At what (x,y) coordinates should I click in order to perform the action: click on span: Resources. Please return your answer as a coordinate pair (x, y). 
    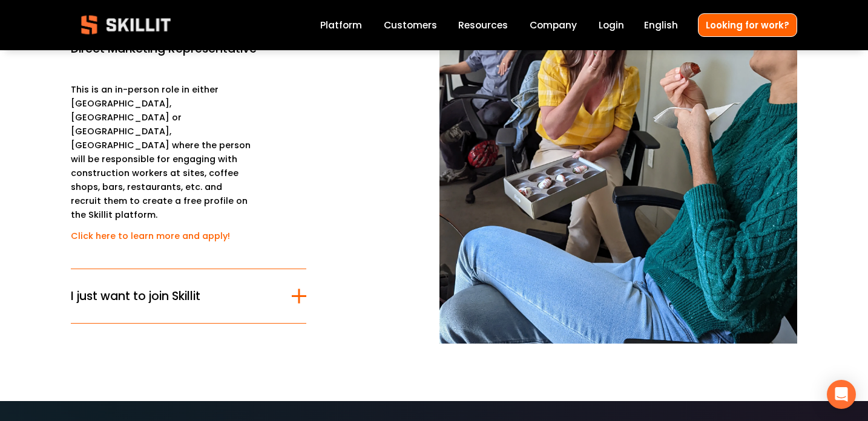
    Looking at the image, I should click on (483, 25).